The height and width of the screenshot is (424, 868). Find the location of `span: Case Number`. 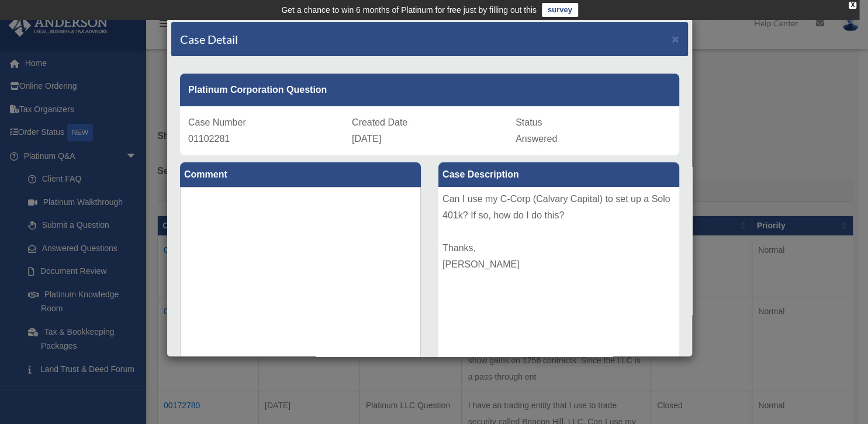

span: Case Number is located at coordinates (217, 122).